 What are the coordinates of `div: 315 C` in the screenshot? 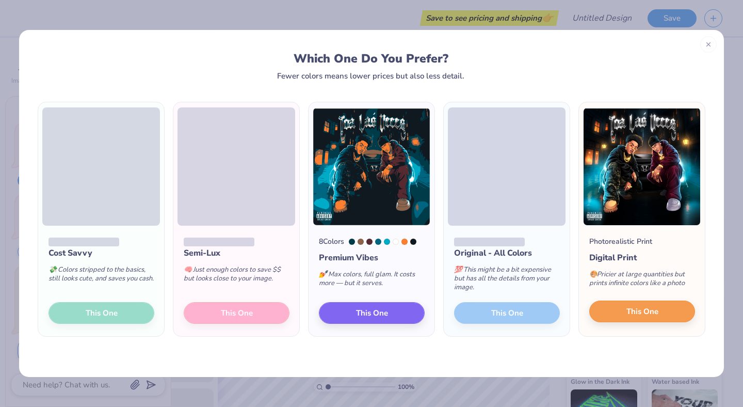 It's located at (378, 242).